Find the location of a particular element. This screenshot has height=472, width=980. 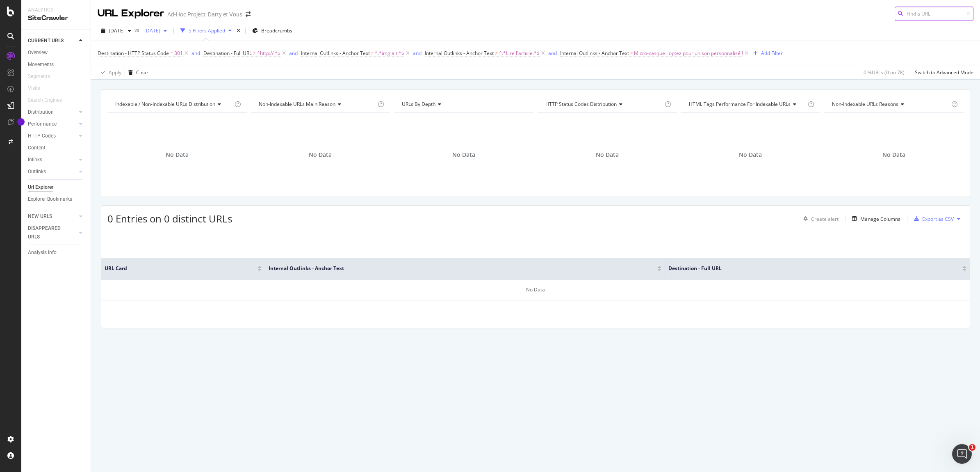

span: HTML Tags Performance for Indexable URLs is located at coordinates (740, 104).